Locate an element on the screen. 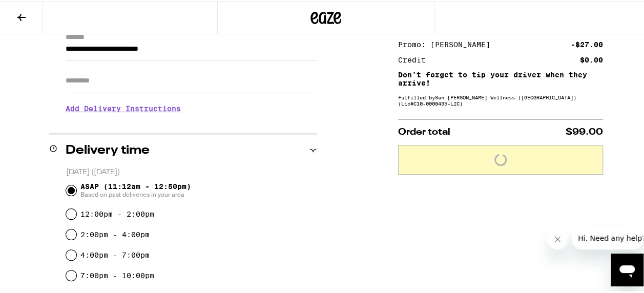 The image size is (644, 293). span: $99.00 is located at coordinates (584, 130).